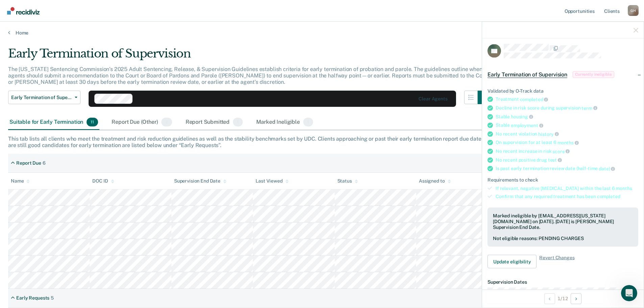  Describe the element at coordinates (633, 11) in the screenshot. I see `div: G H` at that location.